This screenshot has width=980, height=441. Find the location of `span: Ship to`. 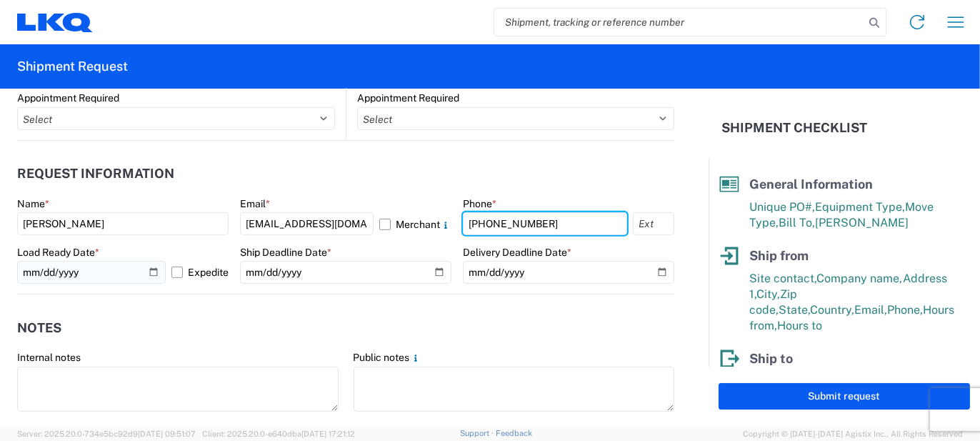

span: Ship to is located at coordinates (771, 358).